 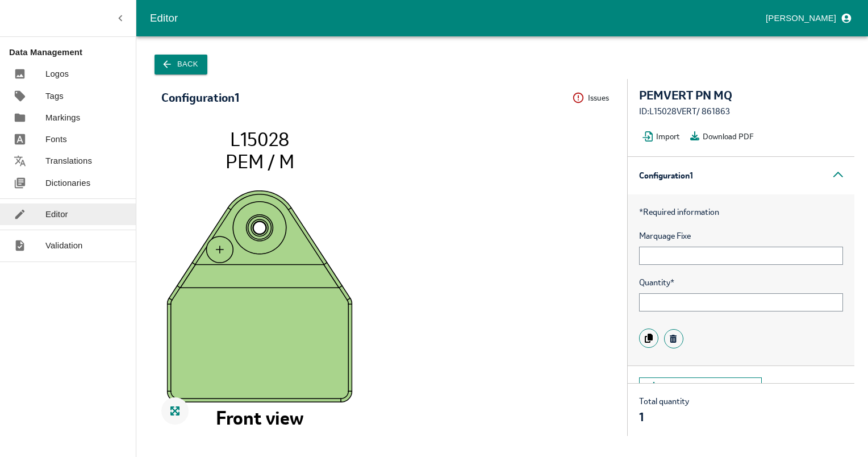 What do you see at coordinates (57, 74) in the screenshot?
I see `p: Logos` at bounding box center [57, 74].